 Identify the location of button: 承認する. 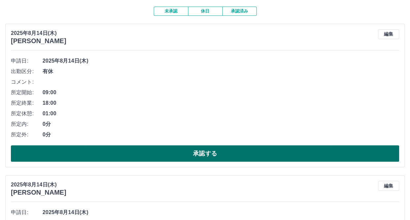
(205, 154).